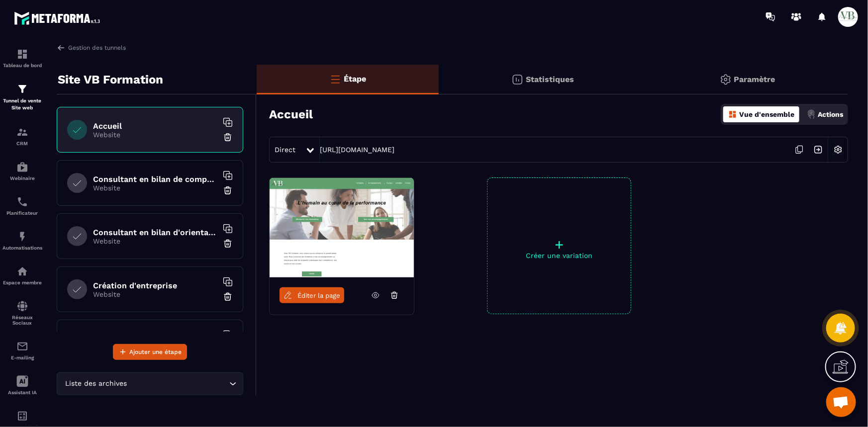 Image resolution: width=868 pixels, height=427 pixels. What do you see at coordinates (22, 275) in the screenshot?
I see `a: automationsautomationsEspace membre` at bounding box center [22, 275].